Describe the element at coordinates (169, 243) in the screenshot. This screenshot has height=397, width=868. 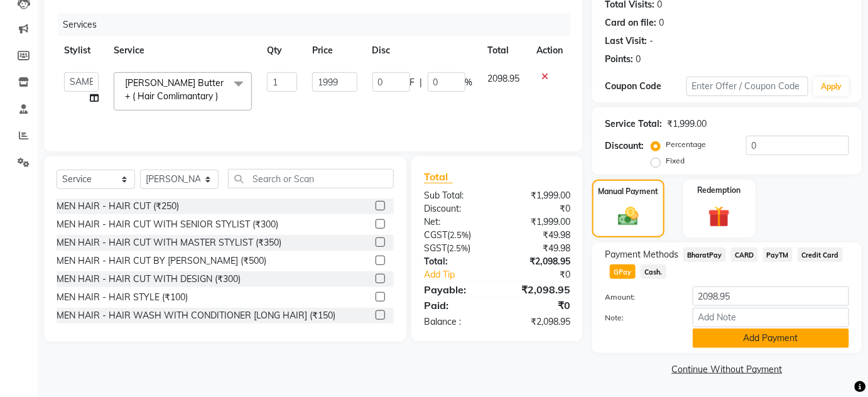
I see `div: MEN HAIR - HAIR CUT WITH MASTER STYLIST (₹350)` at that location.